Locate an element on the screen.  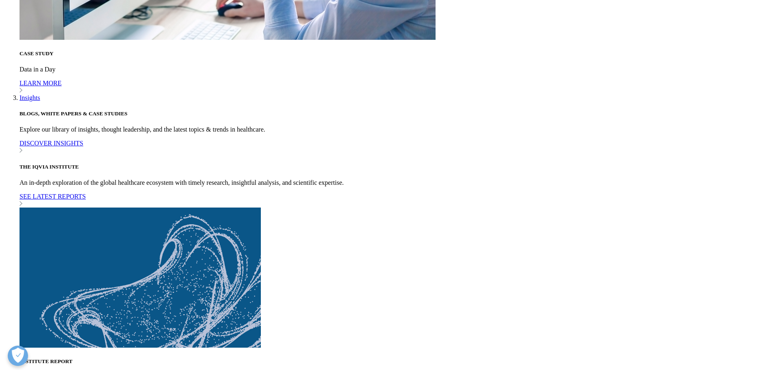
a: SEE LATEST REPORTS is located at coordinates (395, 200).